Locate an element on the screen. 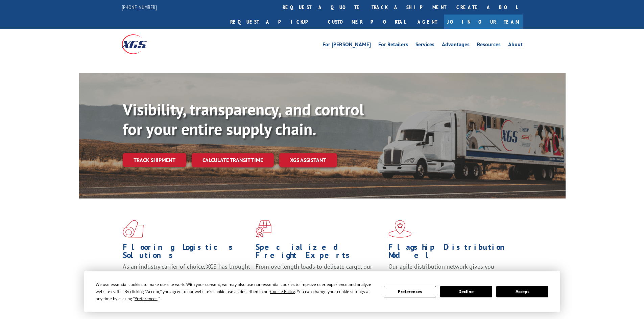 The image size is (644, 319). a: Services is located at coordinates (425, 46).